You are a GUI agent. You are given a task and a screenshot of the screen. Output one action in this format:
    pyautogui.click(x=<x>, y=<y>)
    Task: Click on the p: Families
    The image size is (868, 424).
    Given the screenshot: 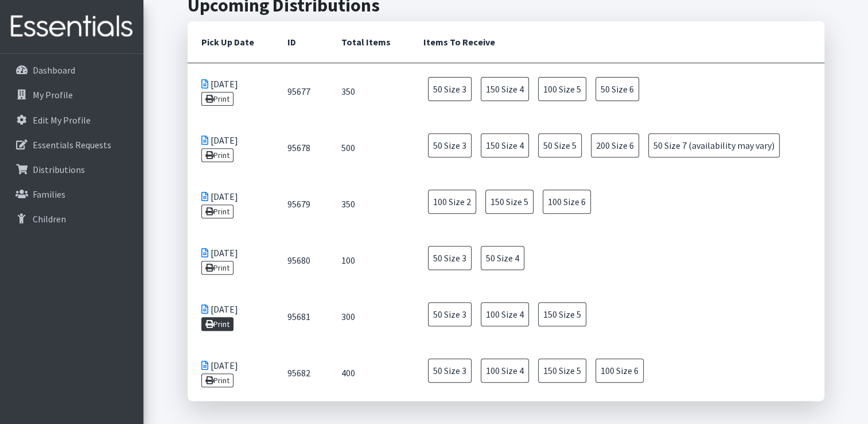 What is the action you would take?
    pyautogui.click(x=49, y=194)
    